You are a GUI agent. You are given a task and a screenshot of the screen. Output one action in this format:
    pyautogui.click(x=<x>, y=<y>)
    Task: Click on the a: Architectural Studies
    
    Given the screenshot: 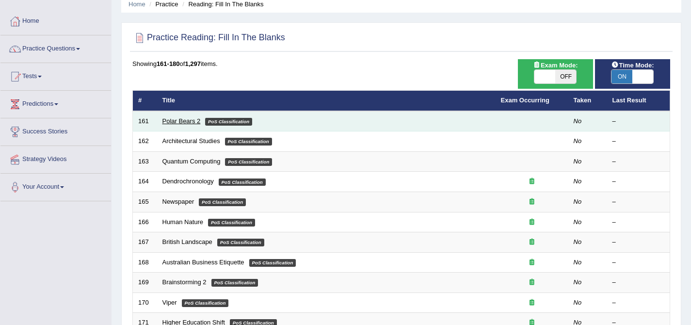 What is the action you would take?
    pyautogui.click(x=191, y=141)
    